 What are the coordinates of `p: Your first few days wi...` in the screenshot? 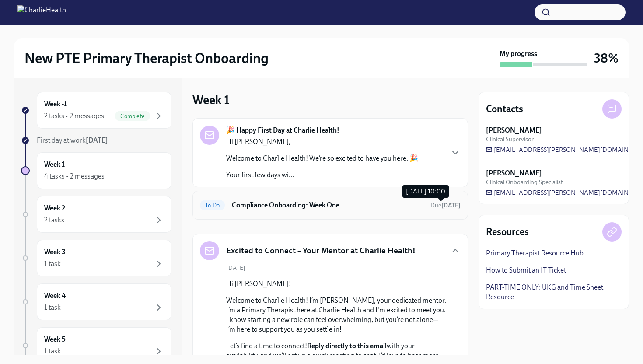 It's located at (322, 175).